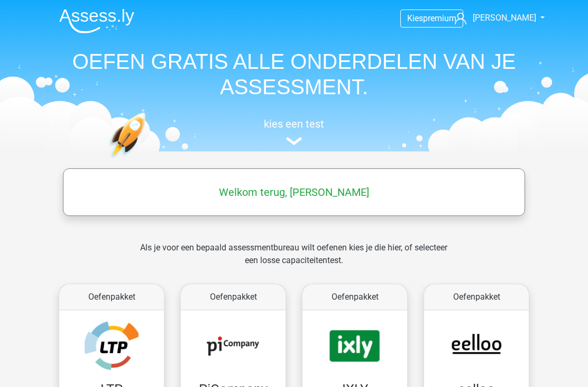  I want to click on a: kies een test, so click(294, 131).